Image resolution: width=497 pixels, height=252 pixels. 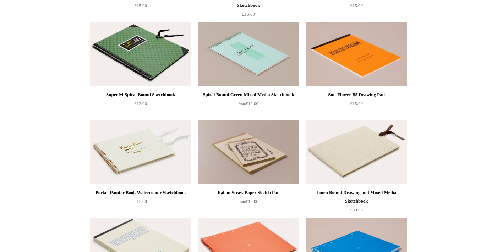 I want to click on a: Super M Spiral Bound Sketchbook Super M Spiral Bound Sketchbook, so click(x=141, y=54).